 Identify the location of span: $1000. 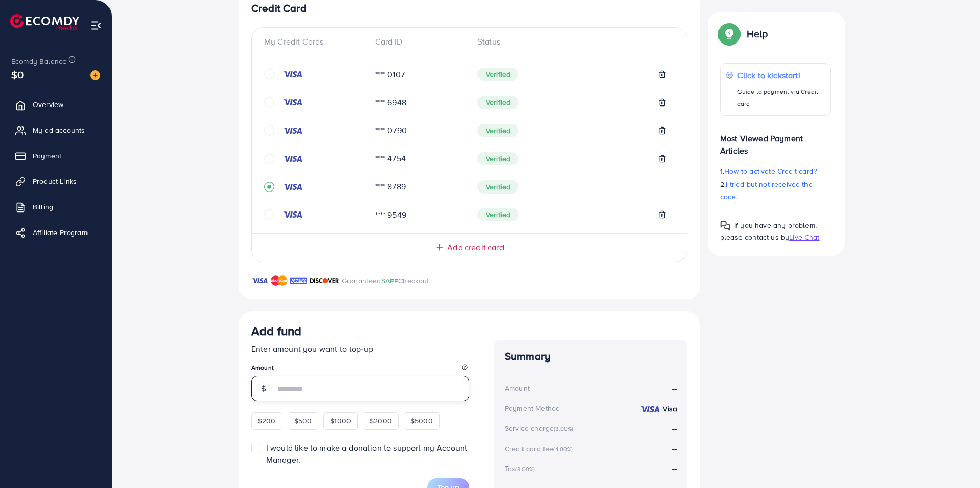
(340, 421).